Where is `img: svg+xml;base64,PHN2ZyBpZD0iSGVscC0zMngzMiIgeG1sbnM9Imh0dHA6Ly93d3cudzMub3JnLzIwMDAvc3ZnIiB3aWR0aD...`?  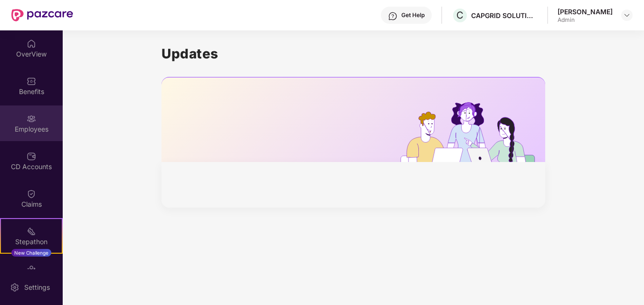
img: svg+xml;base64,PHN2ZyBpZD0iSGVscC0zMngzMiIgeG1sbnM9Imh0dHA6Ly93d3cudzMub3JnLzIwMDAvc3ZnIiB3aWR0aD... is located at coordinates (393, 16).